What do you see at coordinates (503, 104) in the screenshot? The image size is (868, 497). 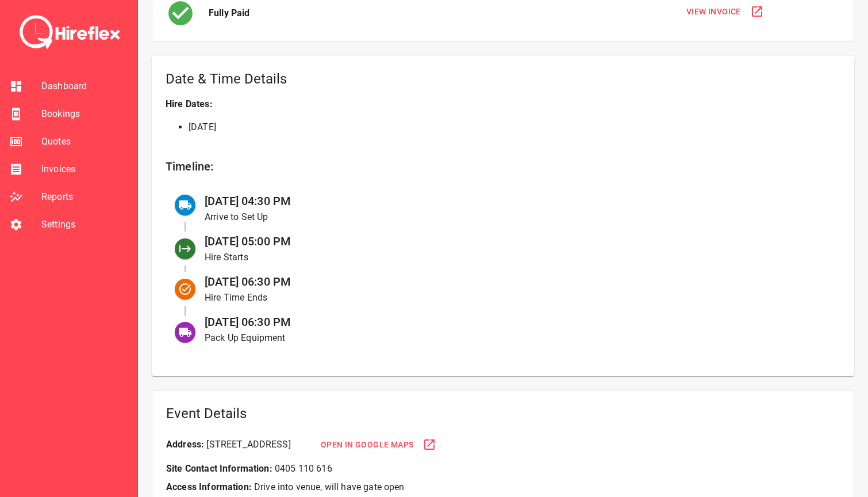 I see `p: Hire Dates:` at bounding box center [503, 104].